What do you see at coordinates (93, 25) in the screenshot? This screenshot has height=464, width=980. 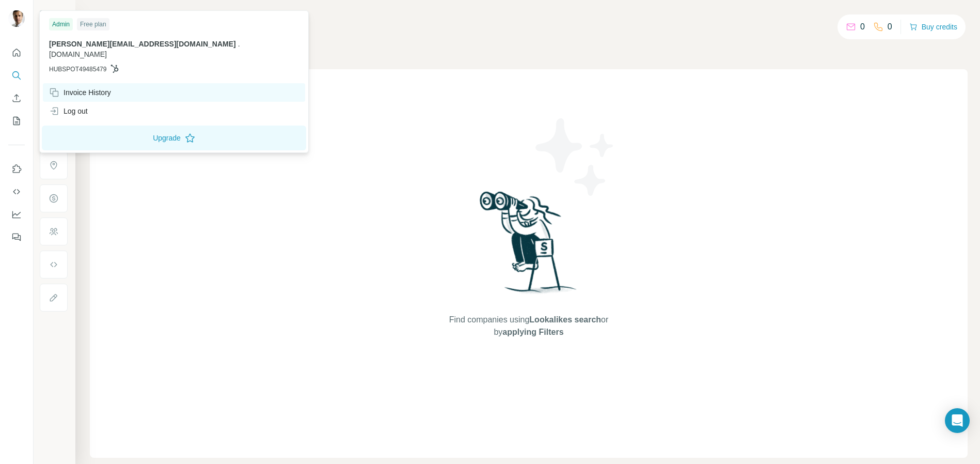 I see `div: Free plan` at bounding box center [93, 25].